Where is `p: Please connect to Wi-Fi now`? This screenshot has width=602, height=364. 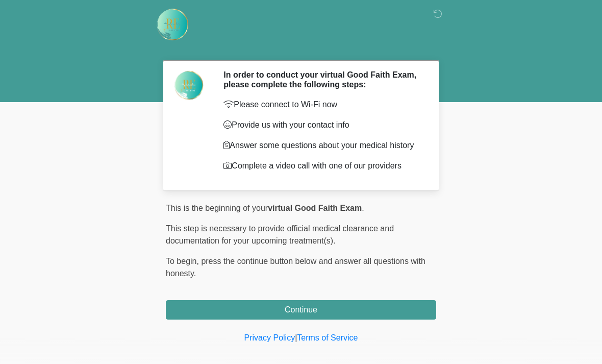
p: Please connect to Wi-Fi now is located at coordinates (322, 104).